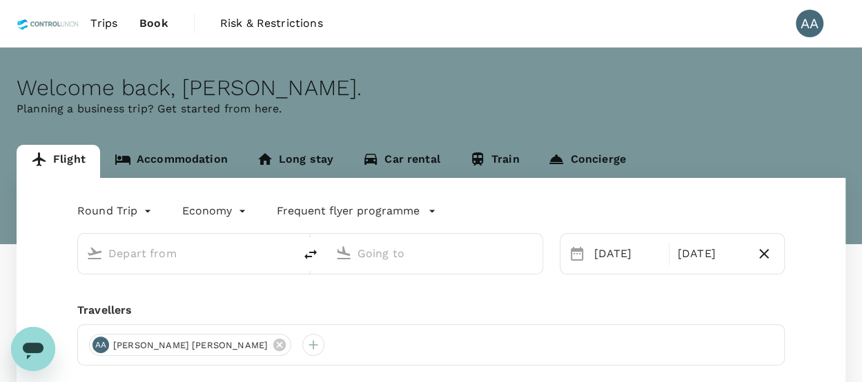 This screenshot has width=862, height=382. What do you see at coordinates (401, 161) in the screenshot?
I see `a: Car rental` at bounding box center [401, 161].